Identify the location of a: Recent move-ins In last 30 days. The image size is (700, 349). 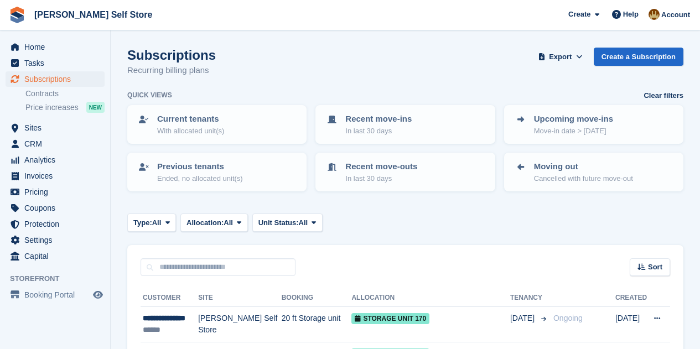
(405, 124).